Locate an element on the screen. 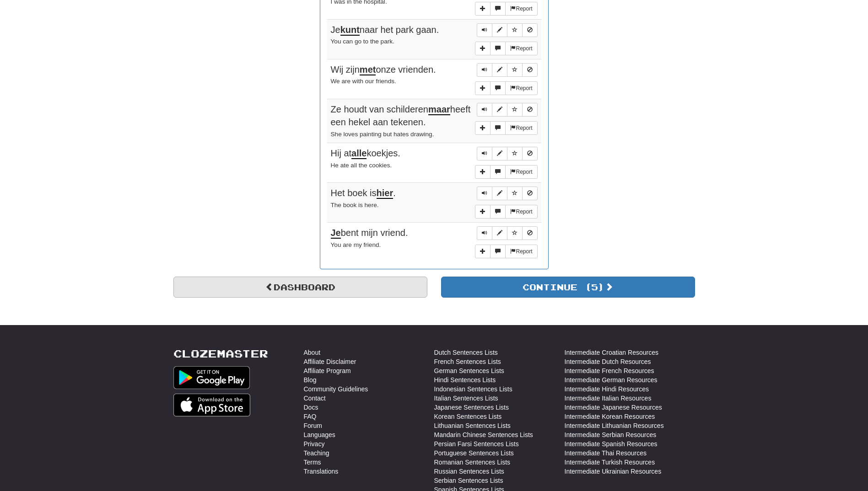 This screenshot has width=868, height=491. a: Terms is located at coordinates (313, 462).